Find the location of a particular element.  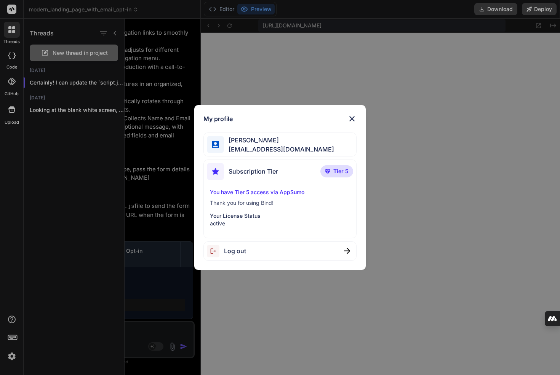

span: Subscription Tier is located at coordinates (253, 171).